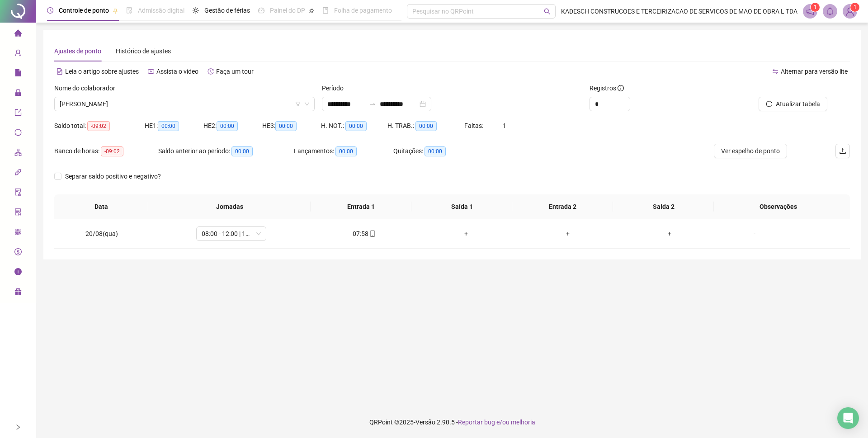  I want to click on span: Reportar bug e/ou melhoria, so click(496, 423).